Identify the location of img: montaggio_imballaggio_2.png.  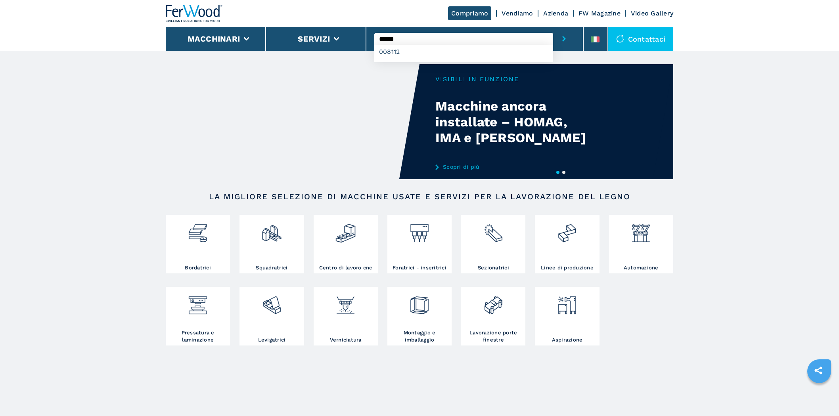
(419, 302).